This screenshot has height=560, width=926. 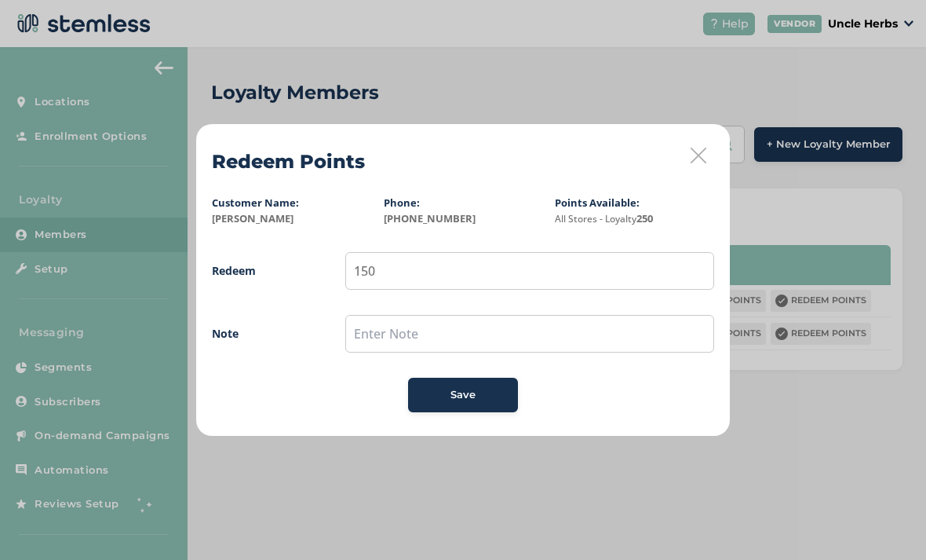 What do you see at coordinates (530, 334) in the screenshot?
I see `input: Enter Note` at bounding box center [530, 334].